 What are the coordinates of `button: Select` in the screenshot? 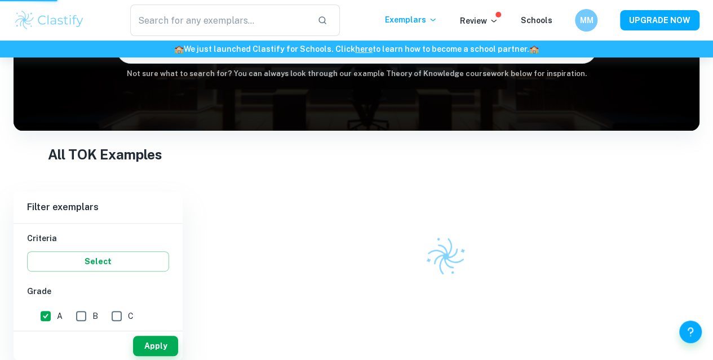 It's located at (98, 262).